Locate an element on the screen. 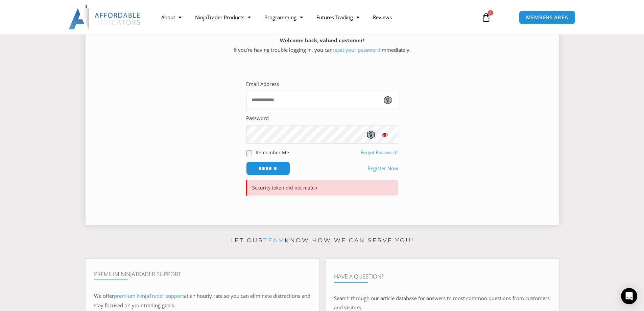 The image size is (644, 311). a: 0 is located at coordinates (486, 17).